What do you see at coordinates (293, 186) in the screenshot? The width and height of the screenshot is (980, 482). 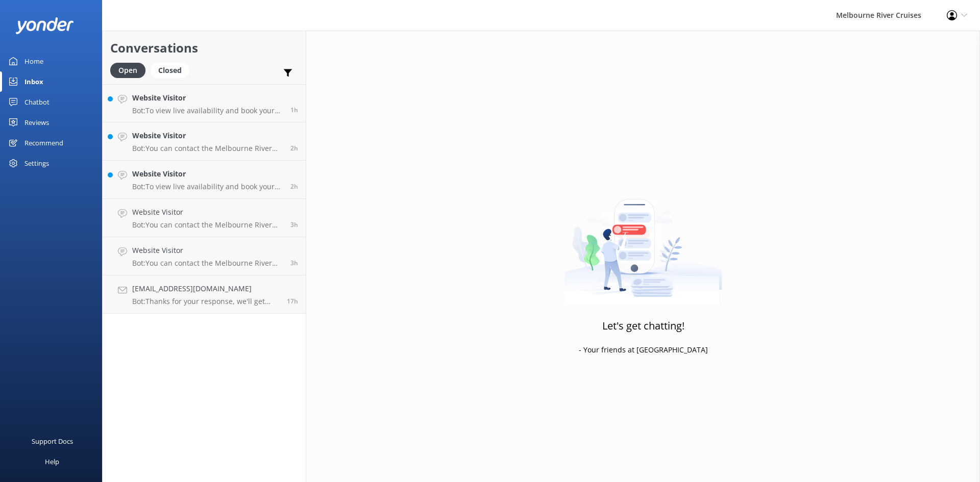 I see `span: Oct 13 2025 12:32pm (UTC +11:00) Australia/Sydney` at bounding box center [293, 186].